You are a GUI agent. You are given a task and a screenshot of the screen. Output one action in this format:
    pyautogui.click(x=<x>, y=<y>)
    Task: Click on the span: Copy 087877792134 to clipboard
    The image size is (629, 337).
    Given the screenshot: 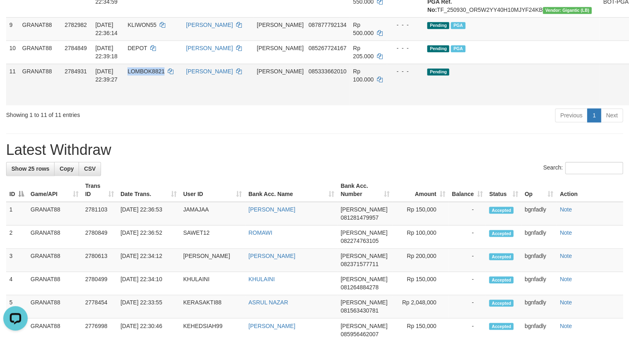 What is the action you would take?
    pyautogui.click(x=327, y=25)
    